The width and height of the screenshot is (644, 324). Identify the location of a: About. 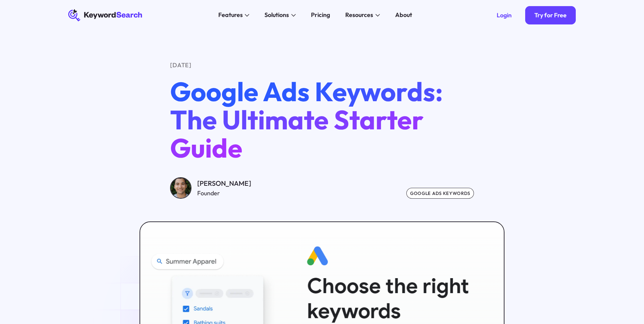
(403, 15).